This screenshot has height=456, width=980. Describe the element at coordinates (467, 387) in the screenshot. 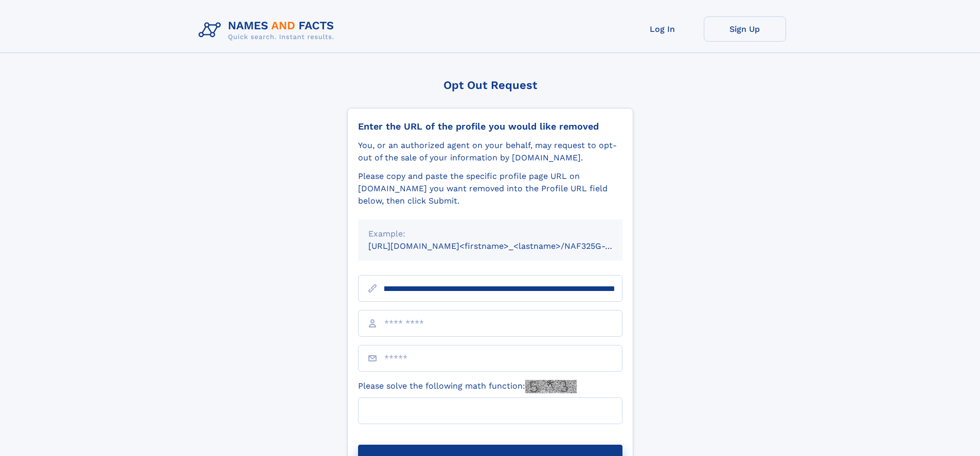

I see `label: Please solve the following math function:` at that location.